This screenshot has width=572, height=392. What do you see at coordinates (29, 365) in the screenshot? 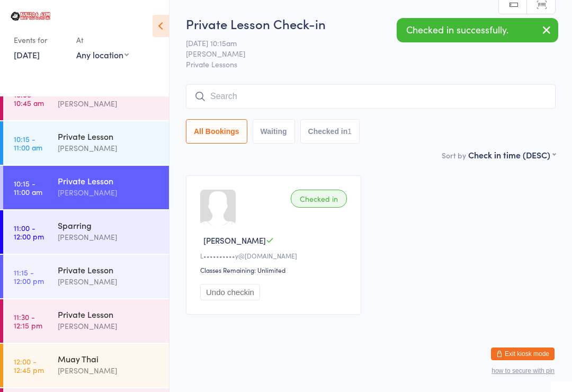
I see `time: 12:00 - 12:45 pm` at bounding box center [29, 365].